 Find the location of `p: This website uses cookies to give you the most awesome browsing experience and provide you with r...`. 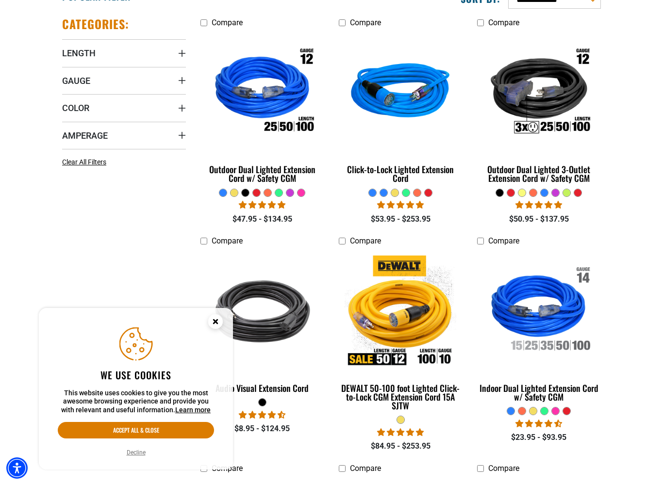

p: This website uses cookies to give you the most awesome browsing experience and provide you with r... is located at coordinates (136, 402).